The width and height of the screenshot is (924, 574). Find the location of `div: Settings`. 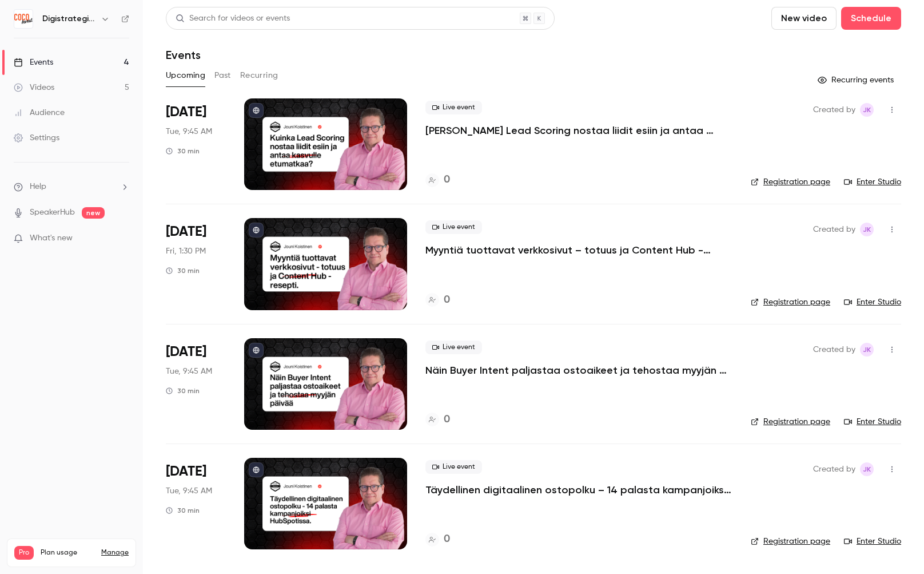

div: Settings is located at coordinates (37, 137).